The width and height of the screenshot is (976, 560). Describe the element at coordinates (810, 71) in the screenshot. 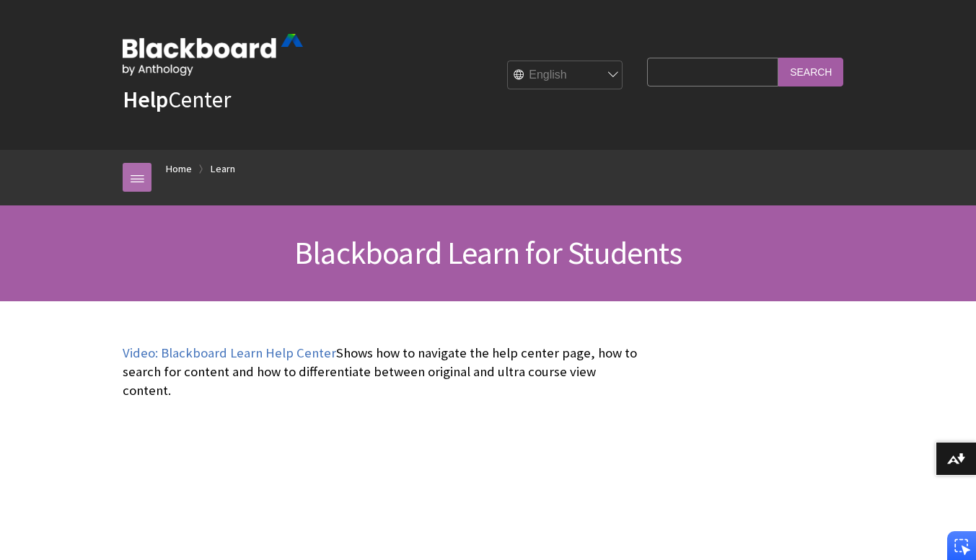

I see `input: Search` at that location.